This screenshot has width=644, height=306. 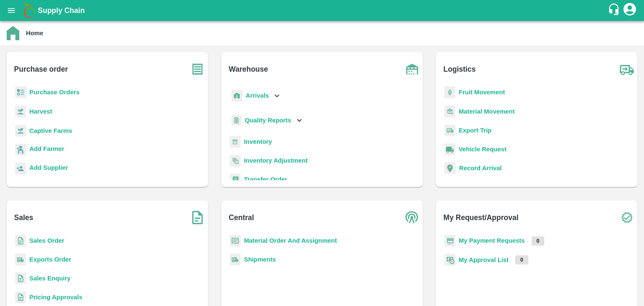 I want to click on b: Home, so click(x=34, y=33).